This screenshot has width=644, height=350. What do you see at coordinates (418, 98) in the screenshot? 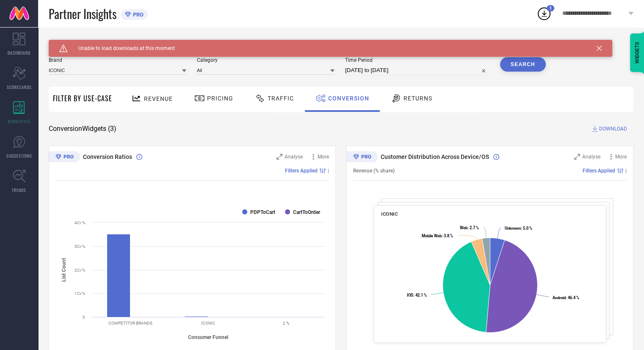
I see `span: Returns` at bounding box center [418, 98].